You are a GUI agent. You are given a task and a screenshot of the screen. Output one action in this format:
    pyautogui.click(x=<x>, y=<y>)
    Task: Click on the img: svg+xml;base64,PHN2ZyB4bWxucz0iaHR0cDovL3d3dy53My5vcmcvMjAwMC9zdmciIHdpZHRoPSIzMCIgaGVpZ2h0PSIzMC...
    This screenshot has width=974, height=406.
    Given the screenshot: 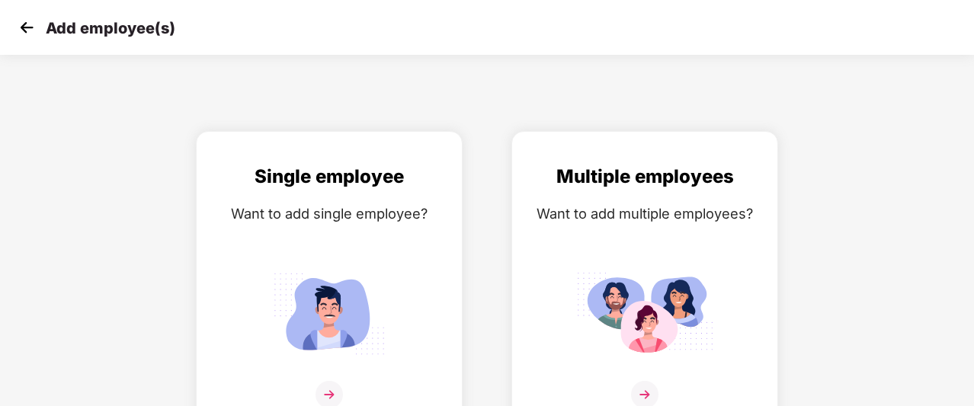 What is the action you would take?
    pyautogui.click(x=27, y=27)
    